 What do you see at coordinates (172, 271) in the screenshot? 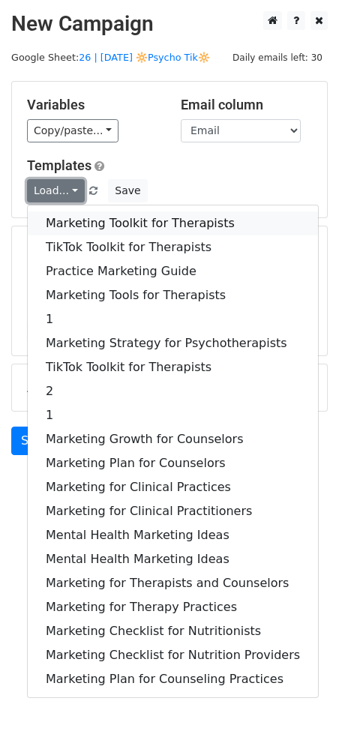
I see `a: Practice Marketing Guide` at bounding box center [172, 271].